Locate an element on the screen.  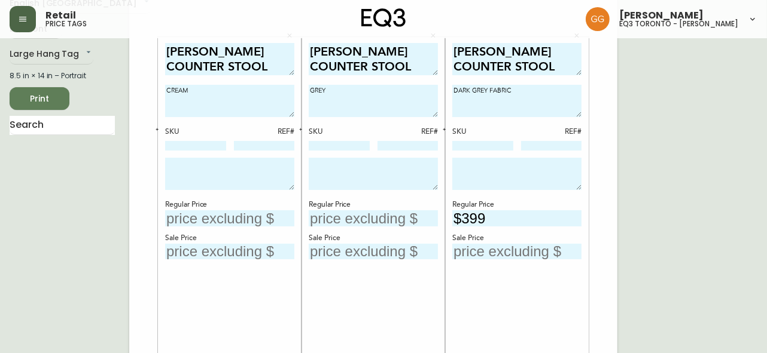
input: Search is located at coordinates (62, 126).